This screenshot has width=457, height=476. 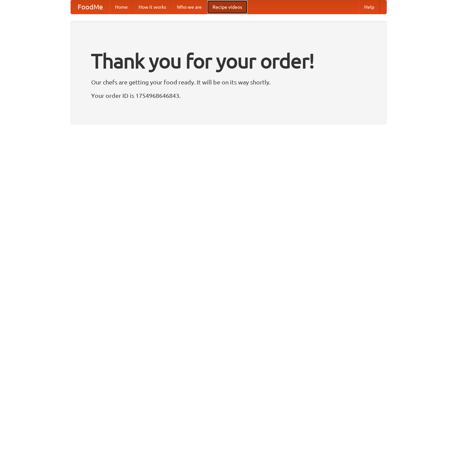 What do you see at coordinates (227, 7) in the screenshot?
I see `a: Recipe videos` at bounding box center [227, 7].